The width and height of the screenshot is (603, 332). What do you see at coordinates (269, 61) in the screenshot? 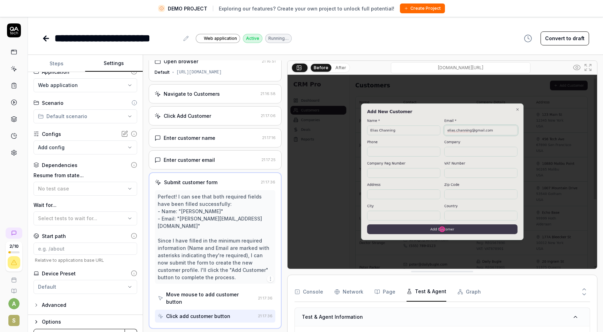
I see `time: 21:16:51` at bounding box center [269, 61].